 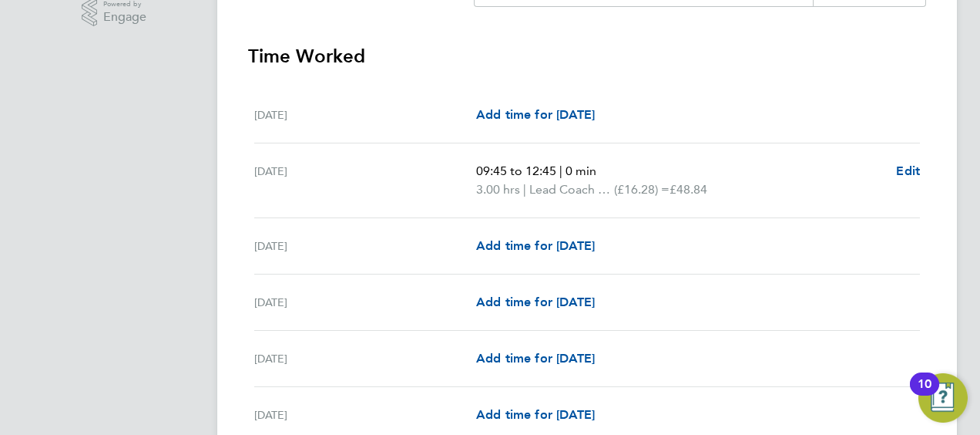 What do you see at coordinates (908, 171) in the screenshot?
I see `a: Edit` at bounding box center [908, 171].